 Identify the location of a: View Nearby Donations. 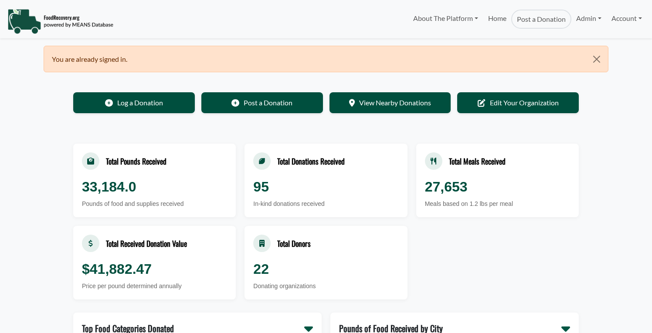
(390, 103).